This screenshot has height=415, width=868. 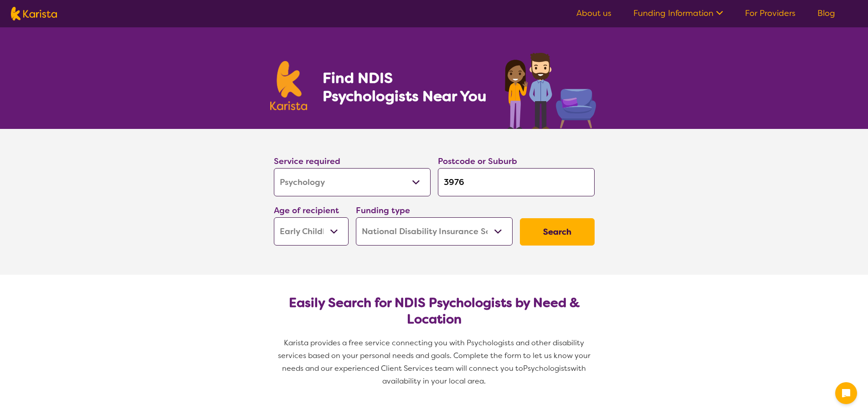 I want to click on span: Psychologists, so click(x=546, y=368).